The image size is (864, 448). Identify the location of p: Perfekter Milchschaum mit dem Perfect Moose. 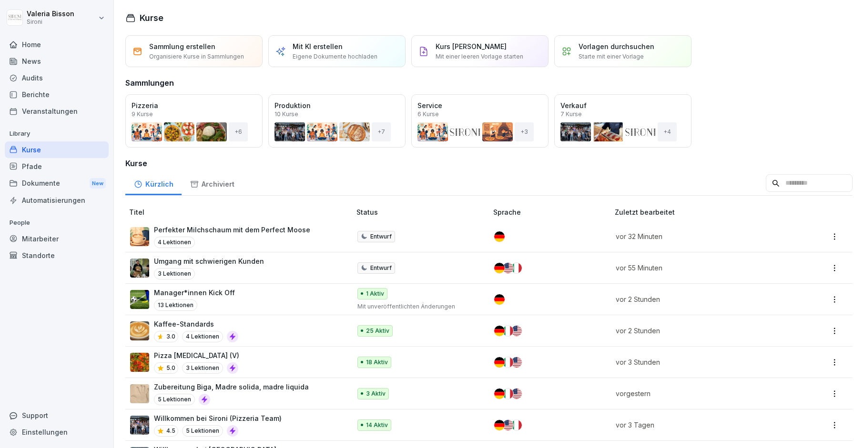
(232, 230).